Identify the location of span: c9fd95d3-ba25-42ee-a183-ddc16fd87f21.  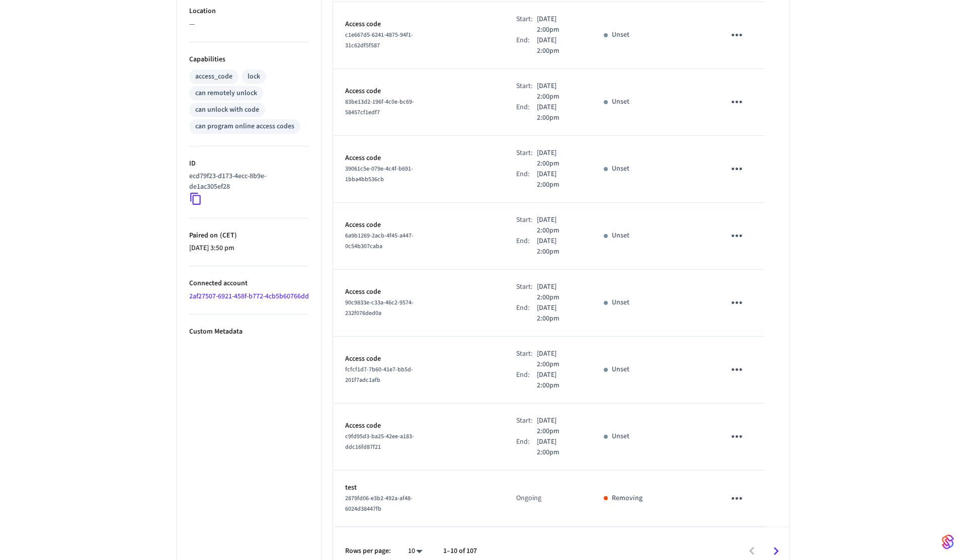
(379, 442).